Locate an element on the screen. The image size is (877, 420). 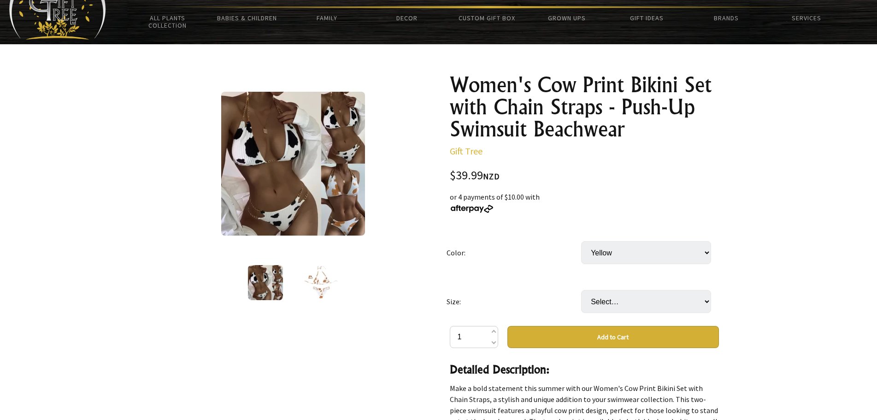
a: Grown Ups is located at coordinates (566, 18).